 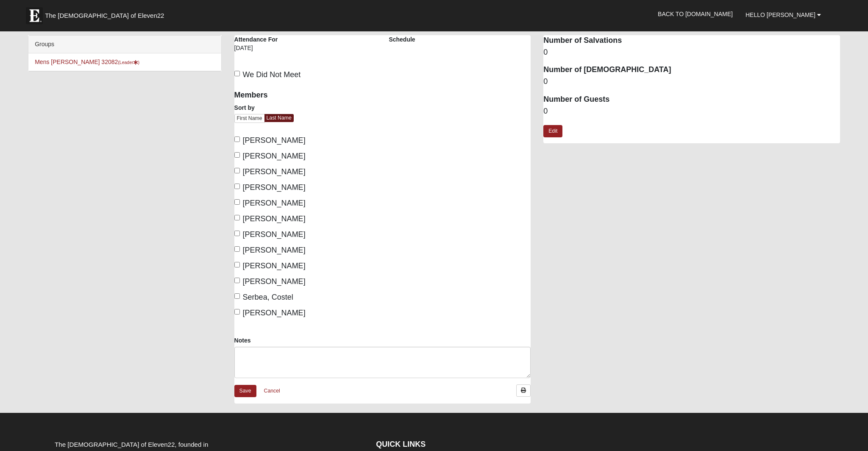 I want to click on label: Notes, so click(x=242, y=340).